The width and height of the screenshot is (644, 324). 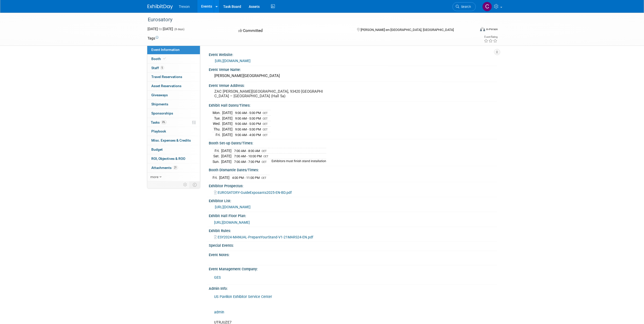 I want to click on a: Booth, so click(x=174, y=59).